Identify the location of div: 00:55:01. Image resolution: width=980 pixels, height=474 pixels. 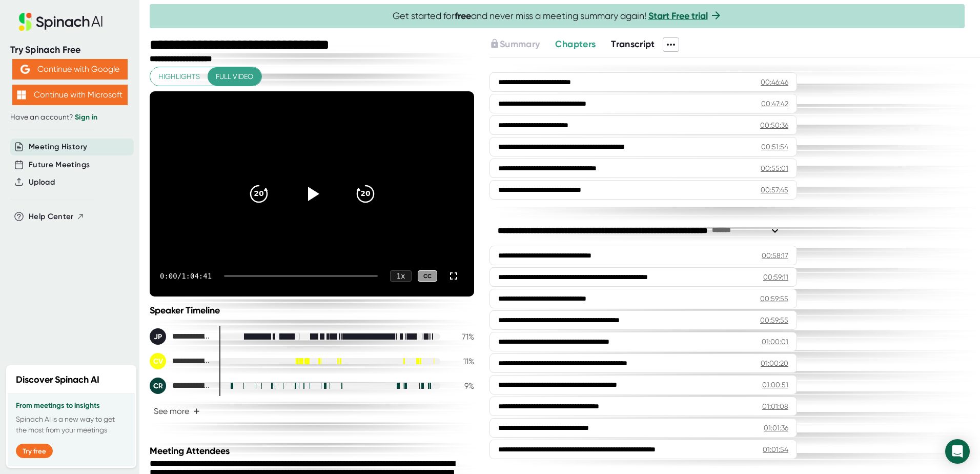
(774, 168).